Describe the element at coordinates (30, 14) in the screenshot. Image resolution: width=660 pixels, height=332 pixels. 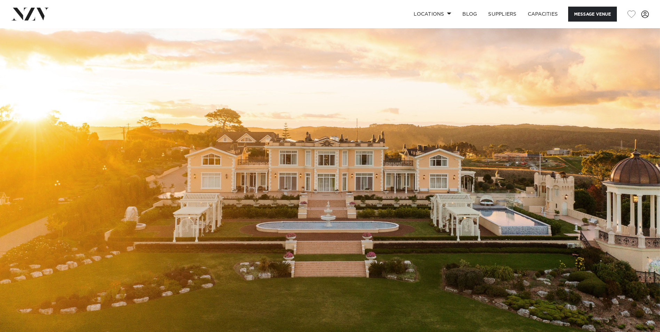
I see `img: nzv-logo.png` at that location.